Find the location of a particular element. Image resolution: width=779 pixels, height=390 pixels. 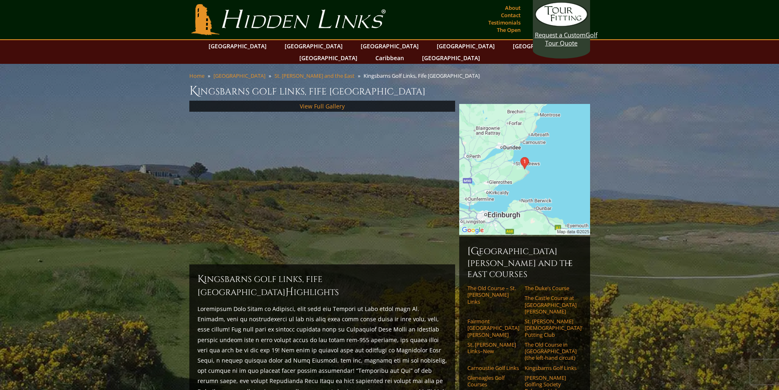

a: Home is located at coordinates (197, 76).